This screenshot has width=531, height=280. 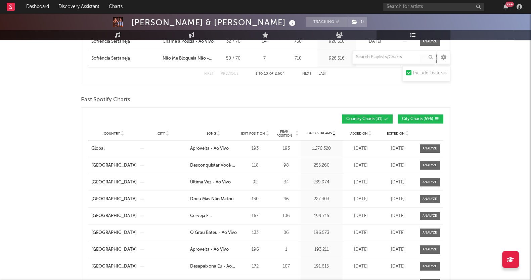 I want to click on button: (1), so click(x=358, y=22).